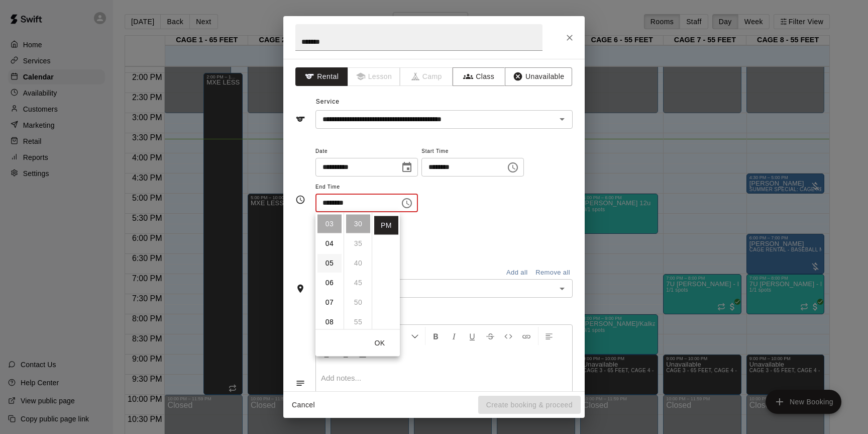 This screenshot has width=868, height=434. Describe the element at coordinates (374, 76) in the screenshot. I see `span: Lessons must be created in the Services page first` at that location.